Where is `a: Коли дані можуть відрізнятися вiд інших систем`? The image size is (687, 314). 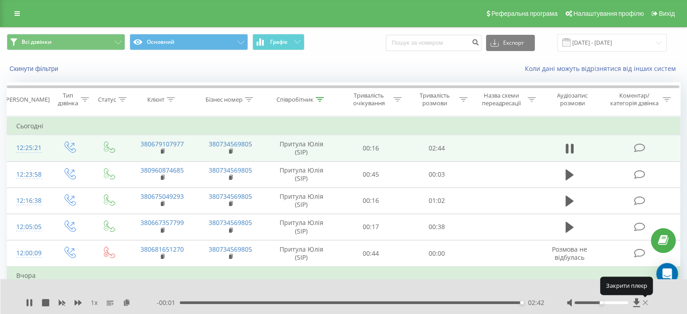
a: Коли дані можуть відрізнятися вiд інших систем is located at coordinates (602, 68).